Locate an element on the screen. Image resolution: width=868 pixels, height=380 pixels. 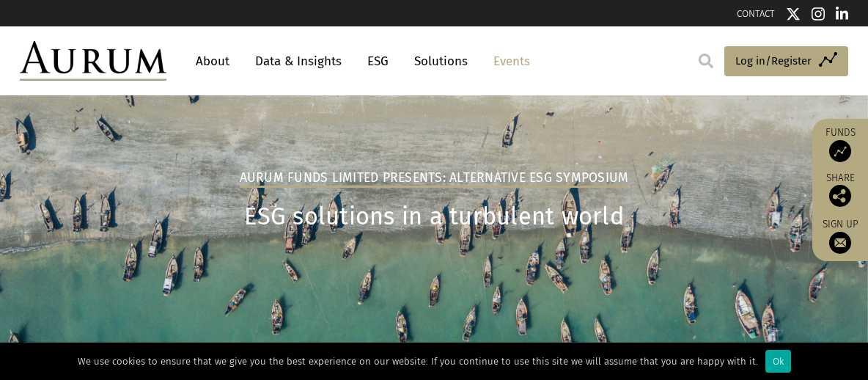
img: search.svg is located at coordinates (706, 61).